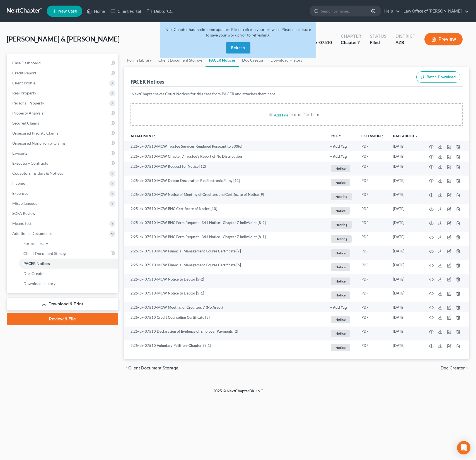 This screenshot has height=460, width=476. What do you see at coordinates (24, 213) in the screenshot?
I see `span: SOFA Review` at bounding box center [24, 213].